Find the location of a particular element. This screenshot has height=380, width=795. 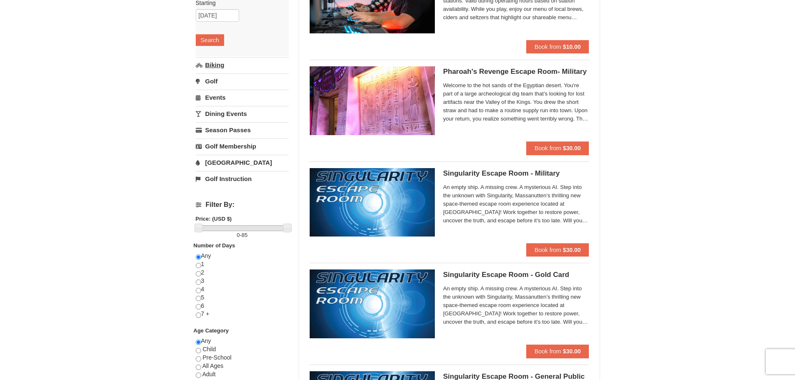

span: All Ages is located at coordinates (213, 366).